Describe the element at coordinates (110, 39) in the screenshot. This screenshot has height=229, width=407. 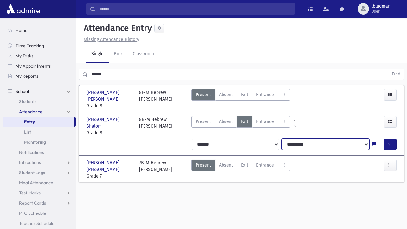
I see `a: Missing Attendance History` at that location.